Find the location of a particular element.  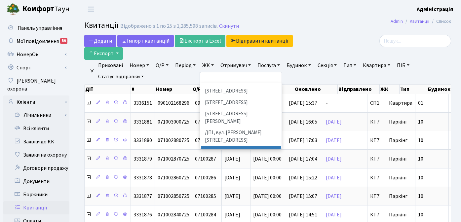

span: 071003000725 is located at coordinates (173, 122).